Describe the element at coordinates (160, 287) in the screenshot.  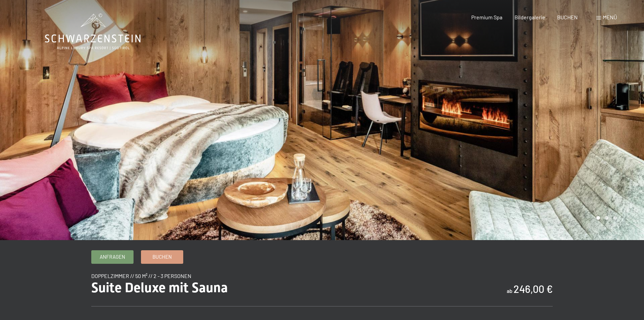
I see `span: Suite Deluxe mit Sauna` at that location.